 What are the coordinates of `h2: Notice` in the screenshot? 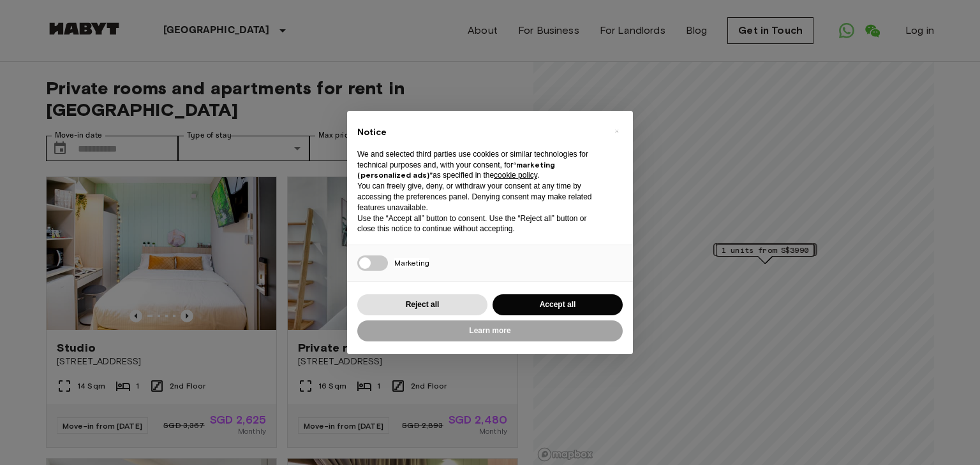 It's located at (480, 132).